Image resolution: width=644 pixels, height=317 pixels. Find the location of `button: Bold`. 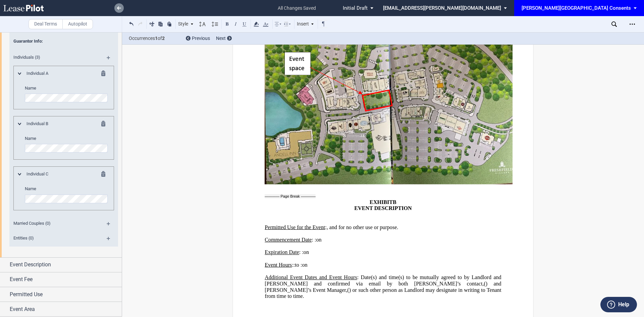

button: Bold is located at coordinates (227, 24).